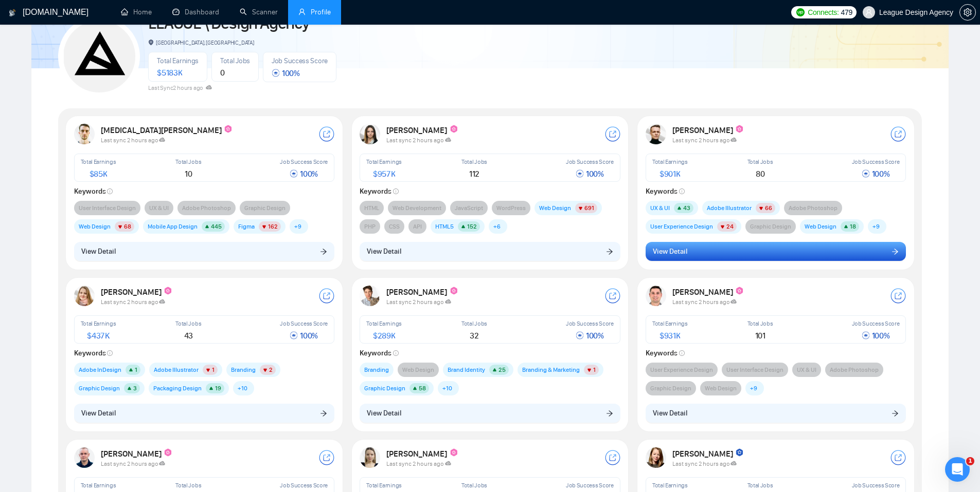 Image resolution: width=980 pixels, height=492 pixels. I want to click on span: + 10, so click(242, 388).